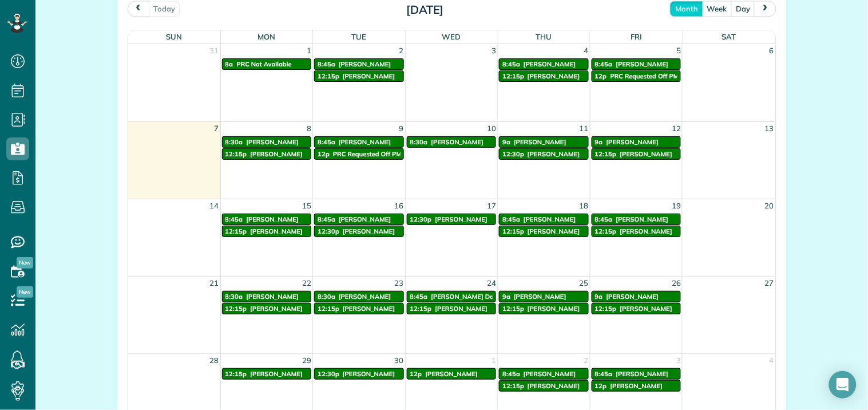 The height and width of the screenshot is (410, 868). I want to click on button: next, so click(765, 8).